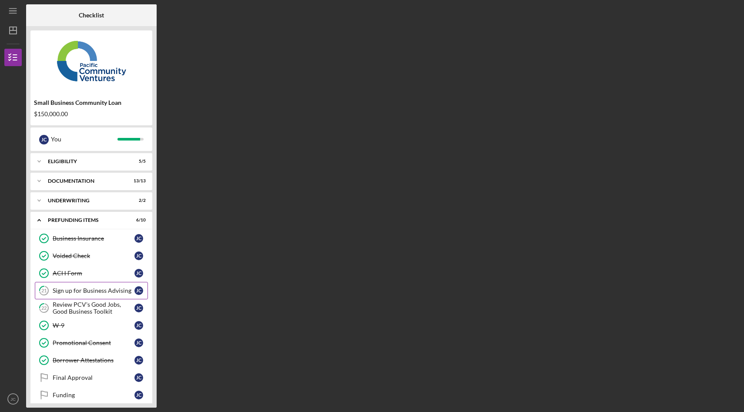 The width and height of the screenshot is (744, 412). What do you see at coordinates (91, 326) in the screenshot?
I see `a: W-9JC` at bounding box center [91, 326].